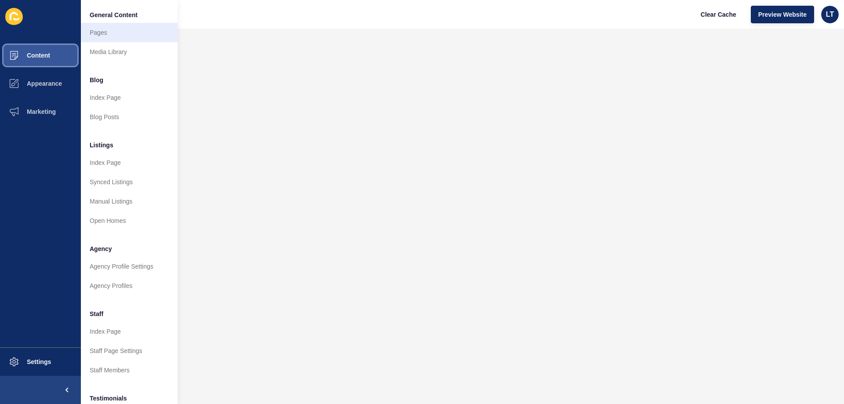 The height and width of the screenshot is (404, 844). Describe the element at coordinates (129, 351) in the screenshot. I see `a: Staff Page Settings` at that location.